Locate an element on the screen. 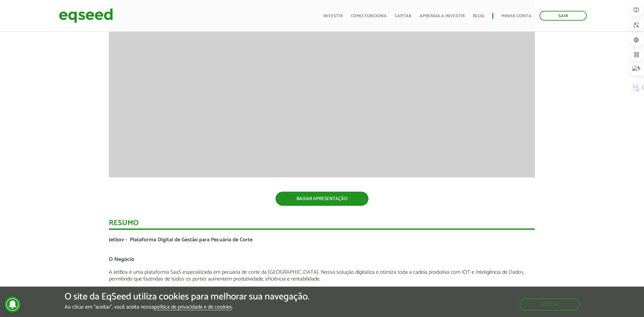 The height and width of the screenshot is (317, 644). a: Captar is located at coordinates (403, 16).